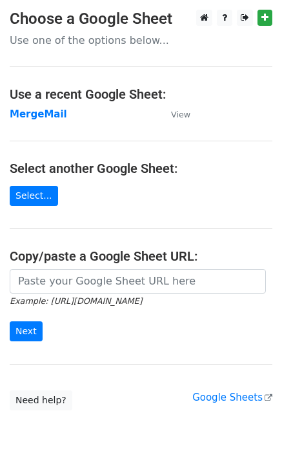 The image size is (282, 462). What do you see at coordinates (26, 331) in the screenshot?
I see `input: Next` at bounding box center [26, 331].